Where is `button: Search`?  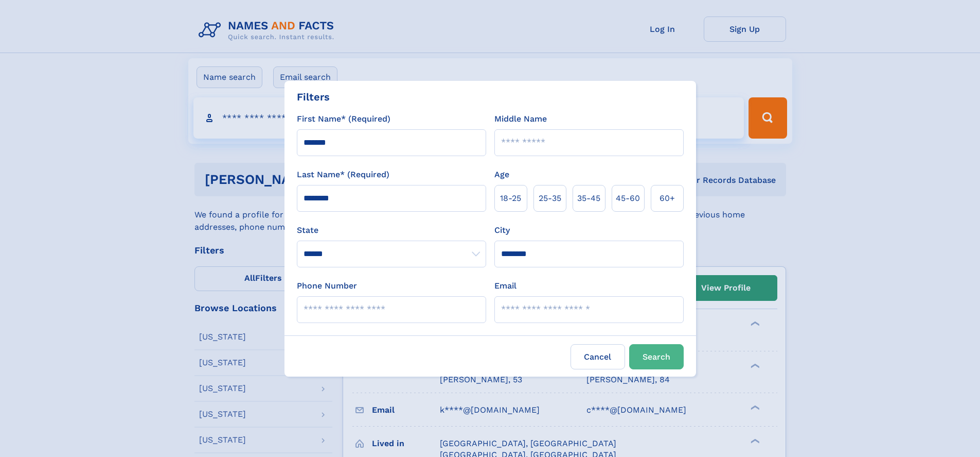 button: Search is located at coordinates (657, 356).